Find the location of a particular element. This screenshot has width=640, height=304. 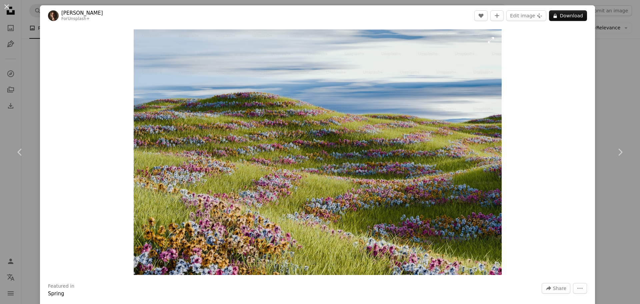

div: For is located at coordinates (82, 19).